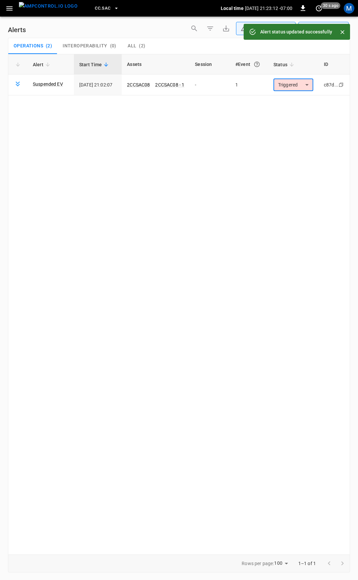 The width and height of the screenshot is (358, 580). Describe the element at coordinates (249, 85) in the screenshot. I see `td: 1` at that location.